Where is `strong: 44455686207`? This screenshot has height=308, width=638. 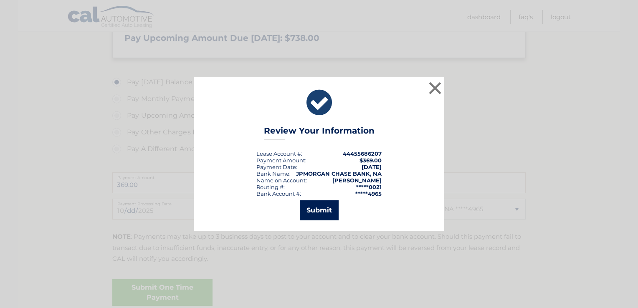 strong: 44455686207 is located at coordinates (362, 154).